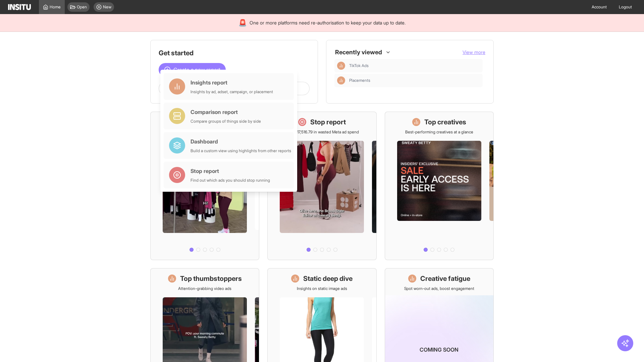 This screenshot has height=362, width=644. What do you see at coordinates (445, 122) in the screenshot?
I see `h1: Top creatives` at bounding box center [445, 122].